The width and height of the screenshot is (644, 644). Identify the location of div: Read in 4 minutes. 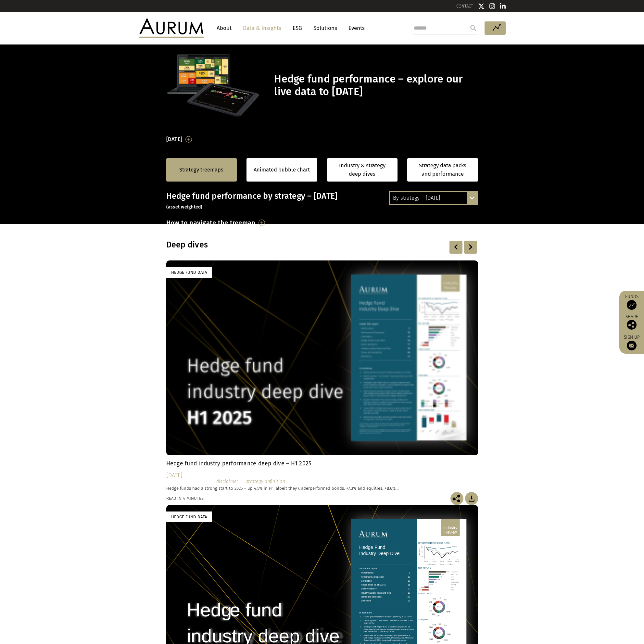
(185, 498).